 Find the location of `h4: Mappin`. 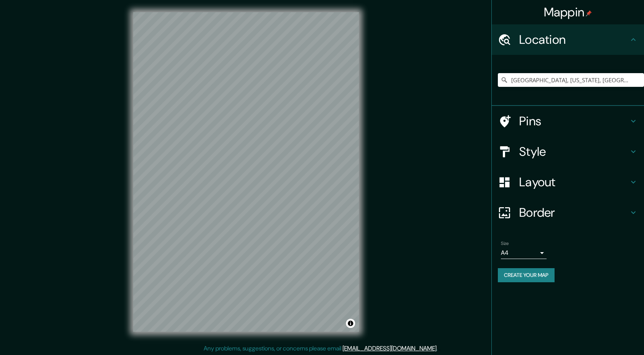

h4: Mappin is located at coordinates (568, 12).